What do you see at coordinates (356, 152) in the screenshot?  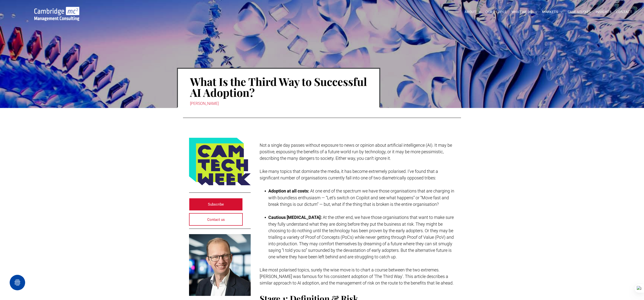 I see `span: Not a single day passes without exposure to news or opinion about artificial intelligence (AI). I...` at bounding box center [356, 152].